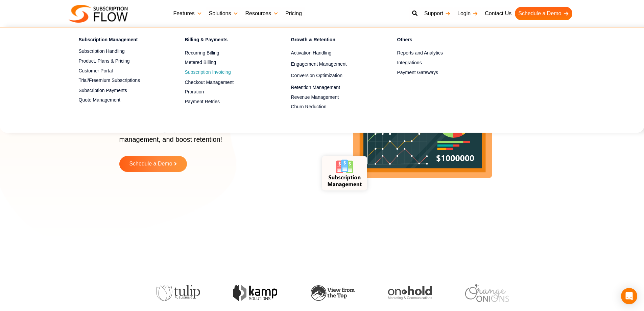 The image size is (644, 311). I want to click on img: Subscriptionflow, so click(98, 13).